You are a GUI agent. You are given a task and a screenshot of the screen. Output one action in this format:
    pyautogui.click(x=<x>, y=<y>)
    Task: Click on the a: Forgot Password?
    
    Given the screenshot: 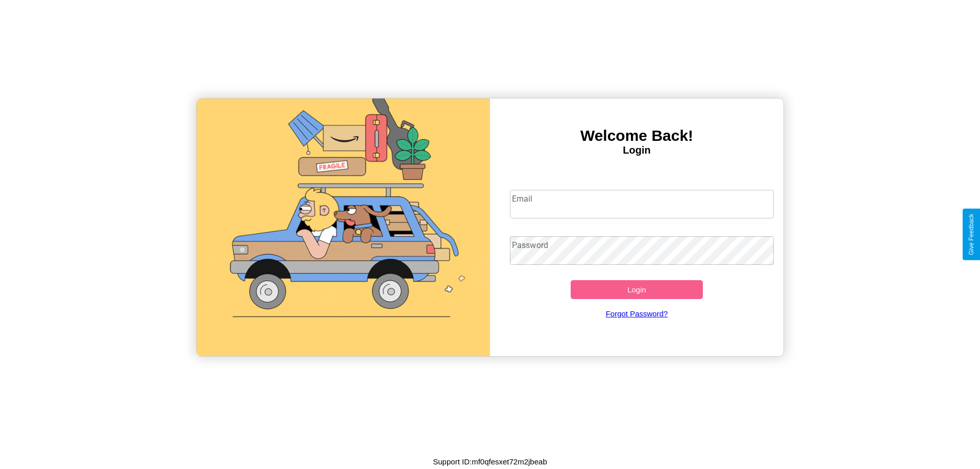 What is the action you would take?
    pyautogui.click(x=637, y=313)
    